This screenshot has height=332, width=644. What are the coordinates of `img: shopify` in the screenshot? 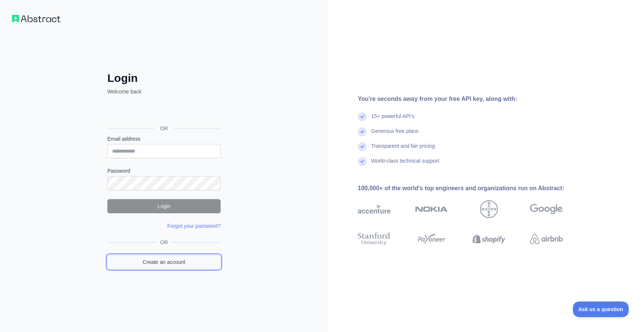 It's located at (489, 239).